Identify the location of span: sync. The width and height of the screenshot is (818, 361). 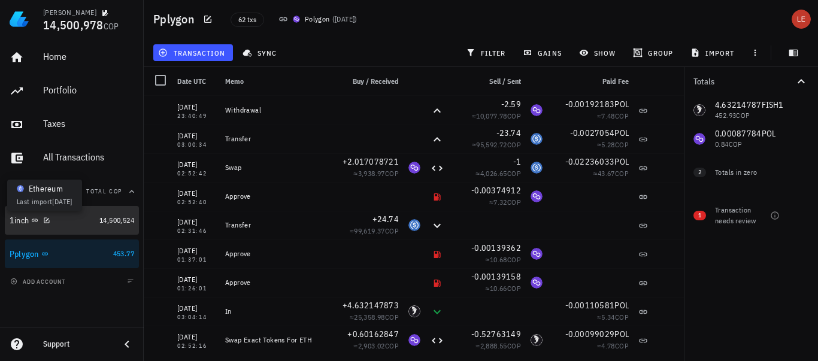
(260, 53).